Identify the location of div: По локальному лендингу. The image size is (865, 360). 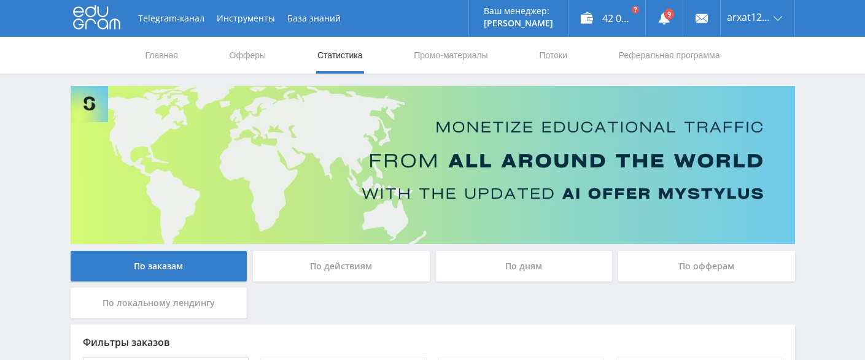
(159, 303).